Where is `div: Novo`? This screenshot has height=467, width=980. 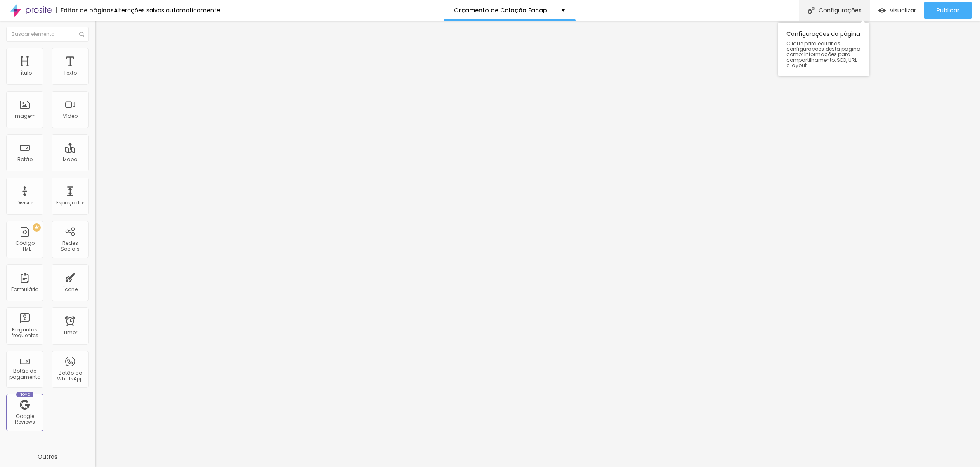 div: Novo is located at coordinates (25, 394).